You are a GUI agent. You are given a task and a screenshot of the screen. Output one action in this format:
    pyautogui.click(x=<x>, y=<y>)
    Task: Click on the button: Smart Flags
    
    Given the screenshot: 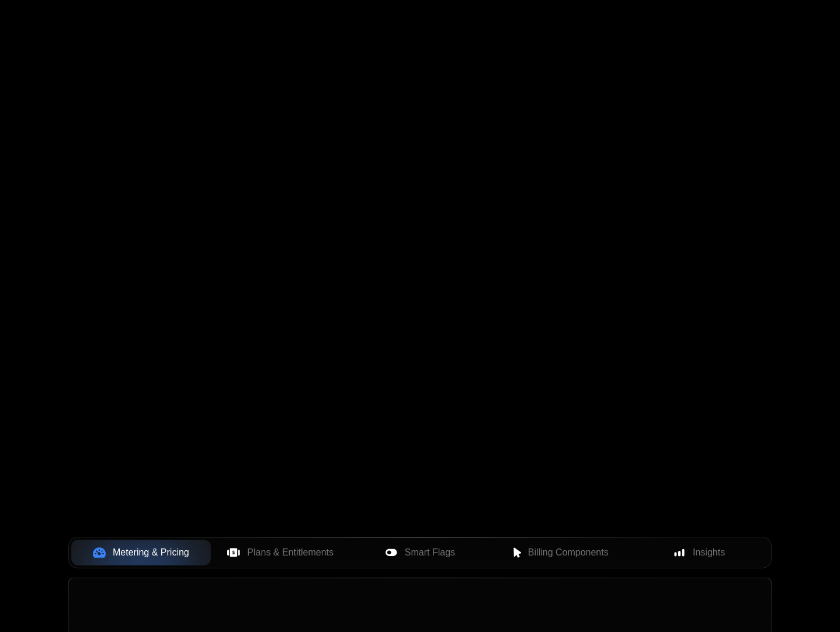 What is the action you would take?
    pyautogui.click(x=420, y=553)
    